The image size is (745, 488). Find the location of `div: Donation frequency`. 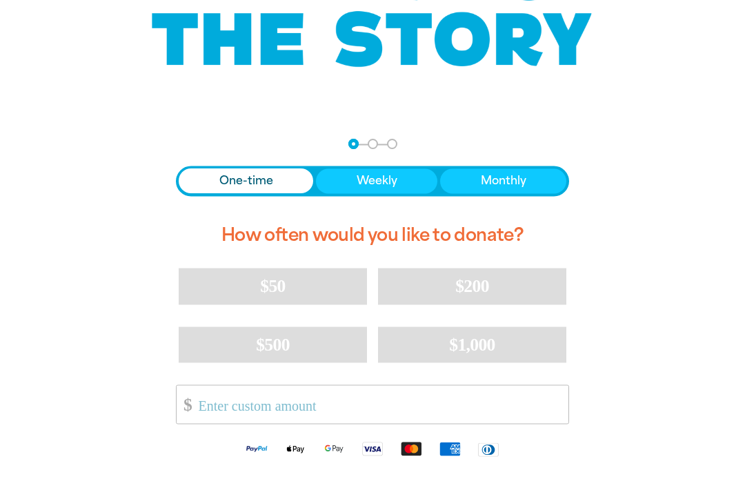

div: Donation frequency is located at coordinates (373, 181).